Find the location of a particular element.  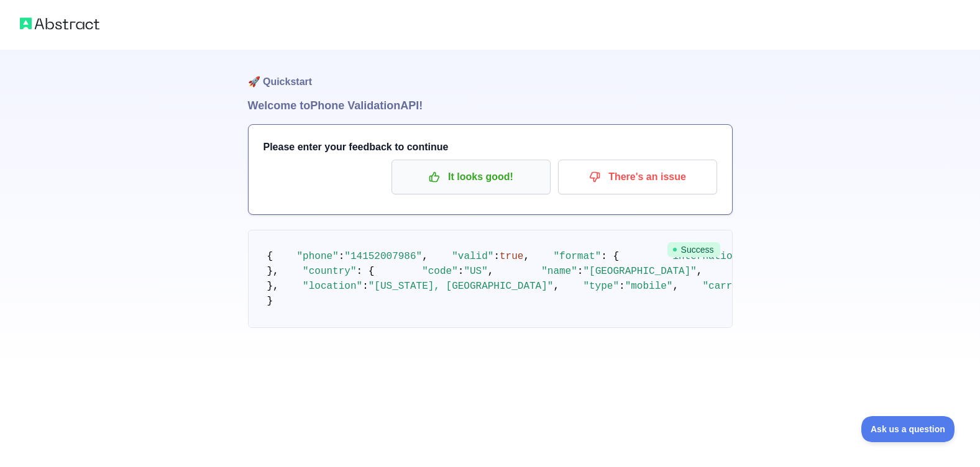

p: It looks good! is located at coordinates (471, 177).